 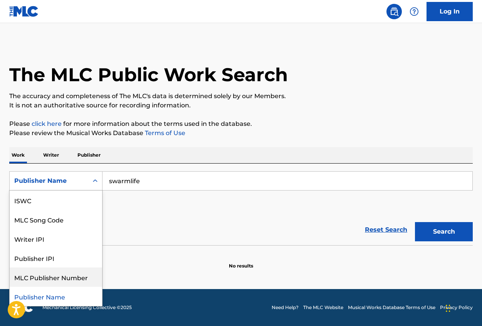 I want to click on p: Publisher, so click(x=89, y=155).